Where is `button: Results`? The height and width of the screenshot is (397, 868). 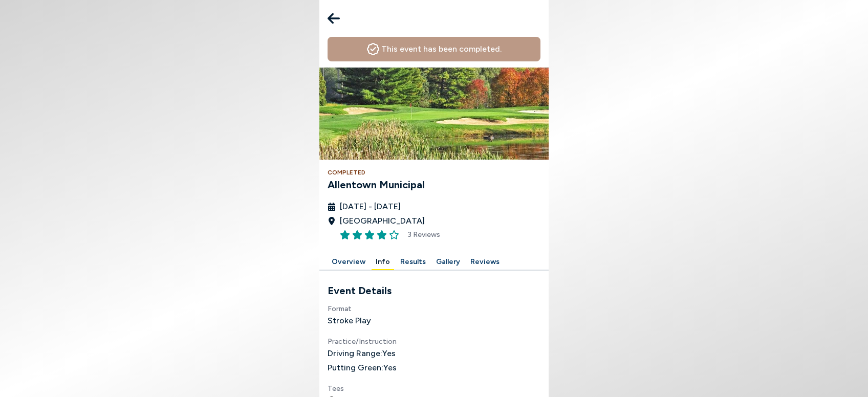 button: Results is located at coordinates (413, 262).